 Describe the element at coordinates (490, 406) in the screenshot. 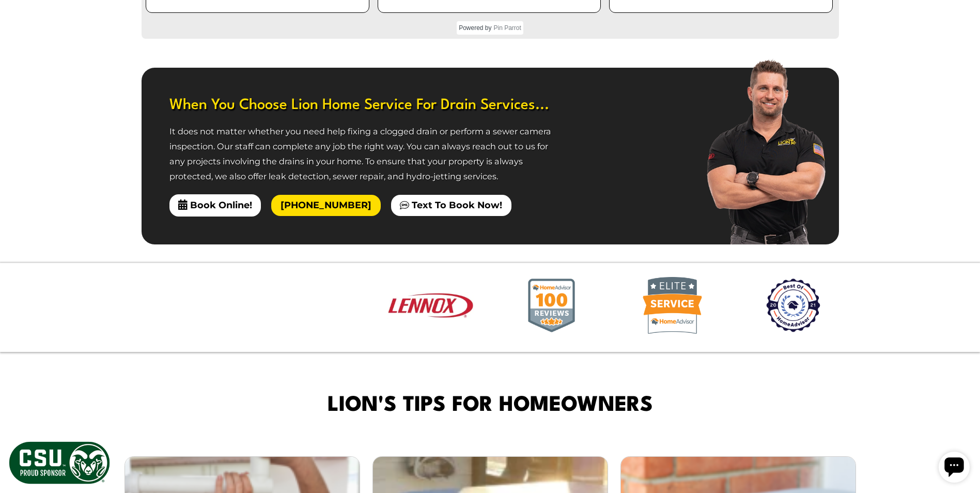

I see `span: Lion's Tips for Homeowners` at that location.